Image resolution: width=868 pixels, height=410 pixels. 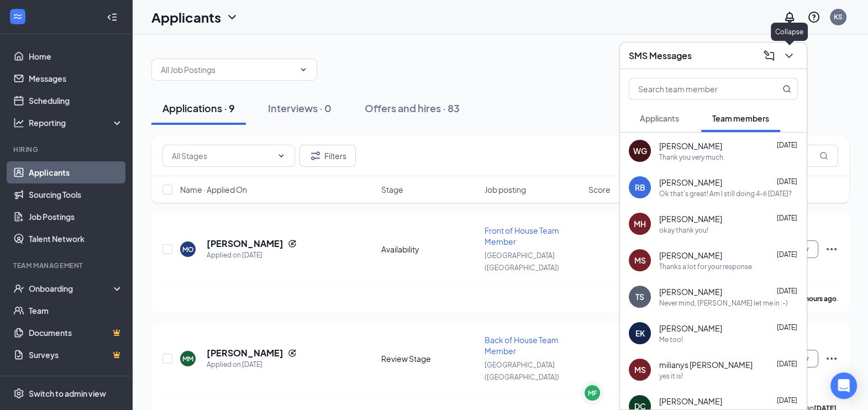 I want to click on span: Front of House Team Member, so click(x=522, y=236).